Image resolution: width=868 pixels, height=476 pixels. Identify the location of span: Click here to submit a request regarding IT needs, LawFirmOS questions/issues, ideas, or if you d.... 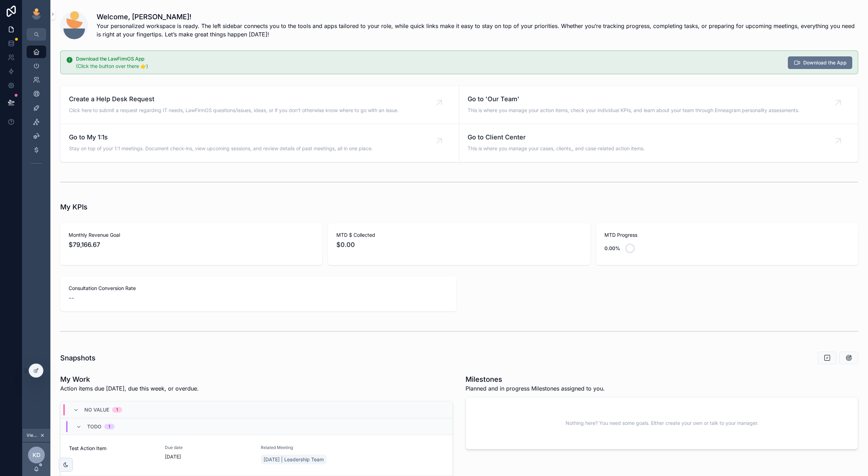
(234, 111).